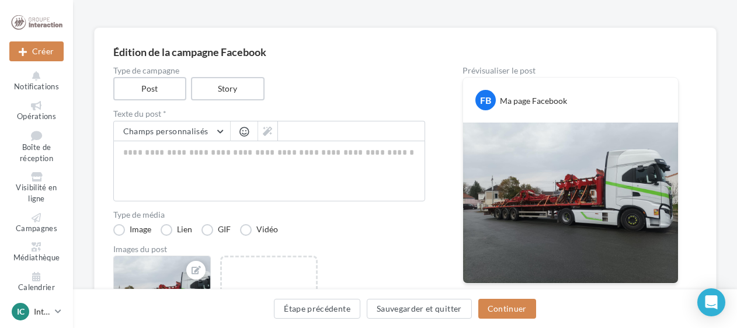 This screenshot has height=328, width=737. I want to click on div: Nouvelle campagne, so click(36, 51).